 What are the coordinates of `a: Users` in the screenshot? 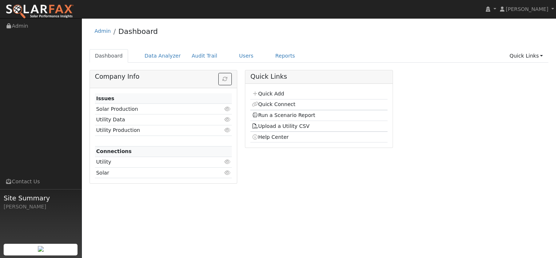 It's located at (246, 56).